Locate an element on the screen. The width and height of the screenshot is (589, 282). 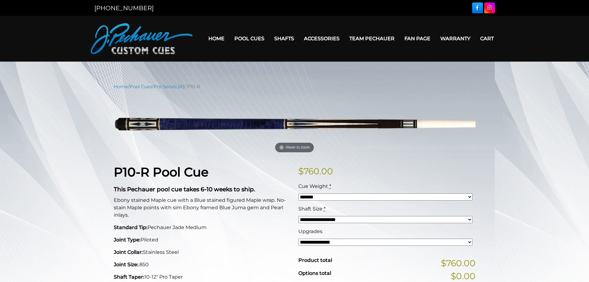
a: Fan Page is located at coordinates (418, 38).